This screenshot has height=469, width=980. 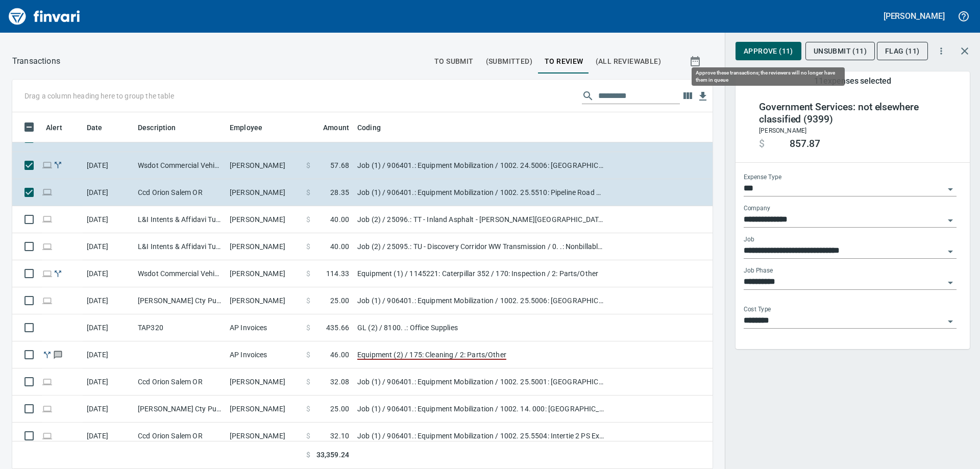 What do you see at coordinates (758, 271) in the screenshot?
I see `label: Job Phase` at bounding box center [758, 271].